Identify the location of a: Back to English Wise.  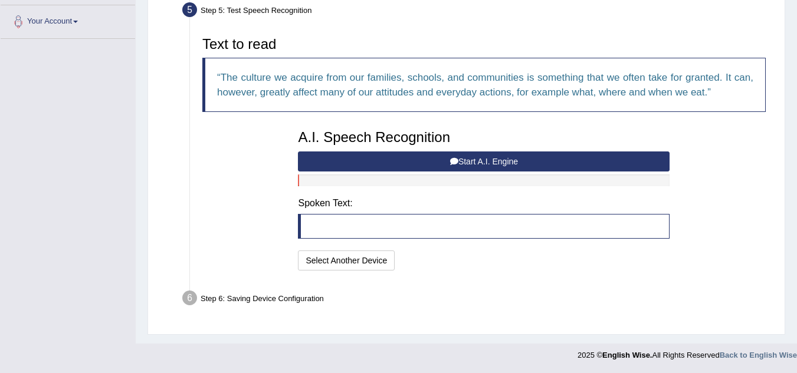
(758, 355).